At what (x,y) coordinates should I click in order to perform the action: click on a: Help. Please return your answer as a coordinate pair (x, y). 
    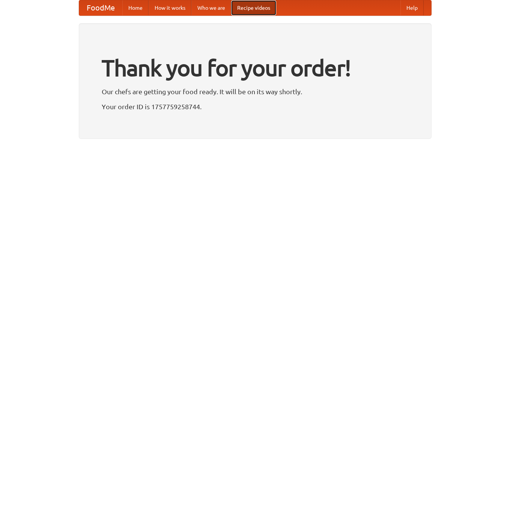
    Looking at the image, I should click on (412, 8).